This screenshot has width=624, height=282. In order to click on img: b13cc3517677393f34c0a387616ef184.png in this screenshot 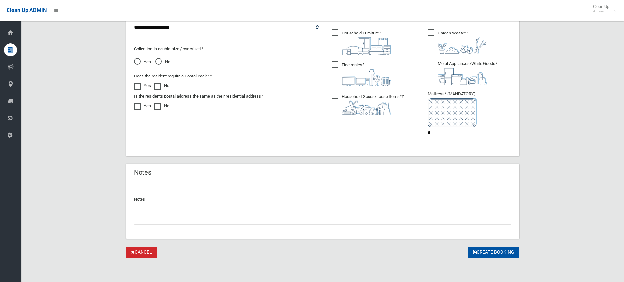, I will do `click(366, 107)`.